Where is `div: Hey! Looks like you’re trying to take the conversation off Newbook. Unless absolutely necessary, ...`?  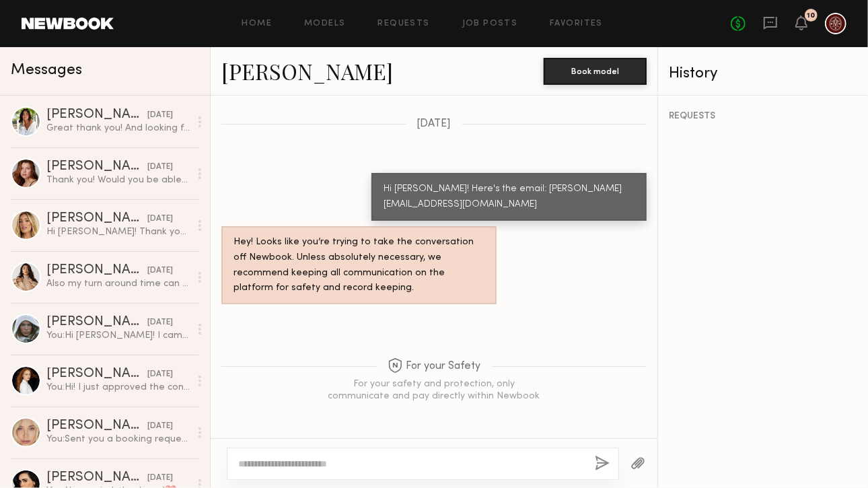
div: Hey! Looks like you’re trying to take the conversation off Newbook. Unless absolutely necessary, ... is located at coordinates (358, 266).